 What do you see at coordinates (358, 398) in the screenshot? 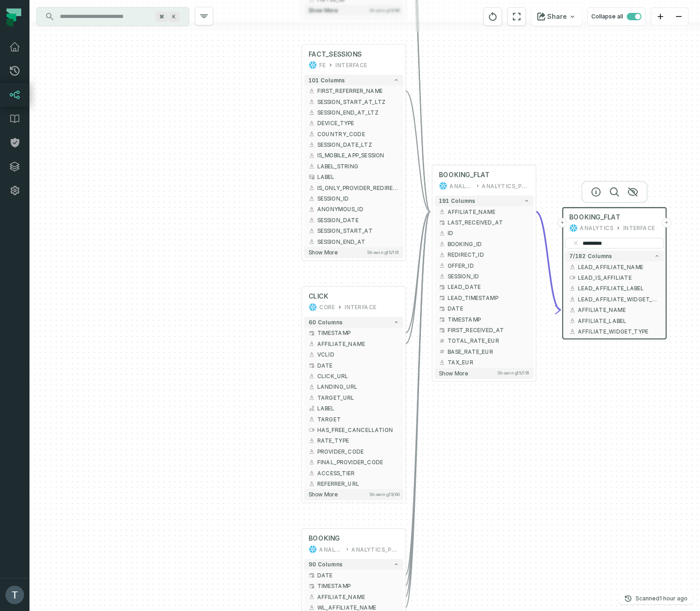
I see `span: TARGET_URL` at bounding box center [358, 398].